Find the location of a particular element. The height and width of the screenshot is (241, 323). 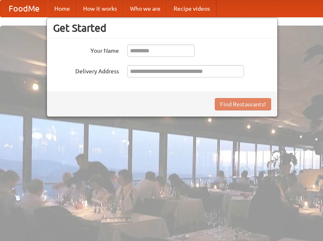

a: FoodMe is located at coordinates (24, 9).